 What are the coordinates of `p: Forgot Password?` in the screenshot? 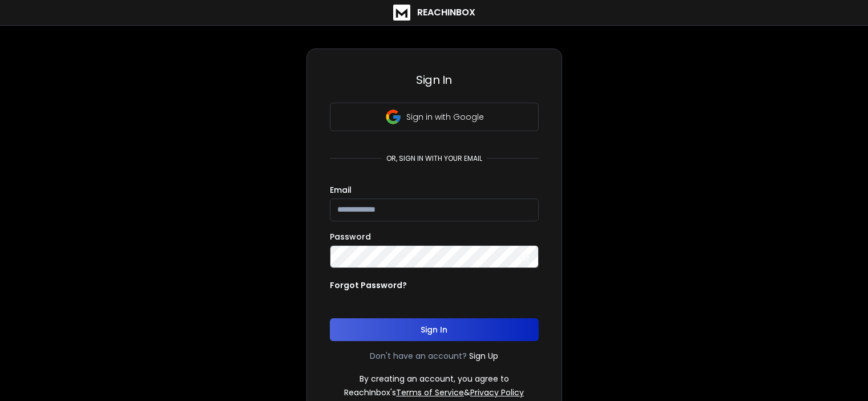 It's located at (368, 285).